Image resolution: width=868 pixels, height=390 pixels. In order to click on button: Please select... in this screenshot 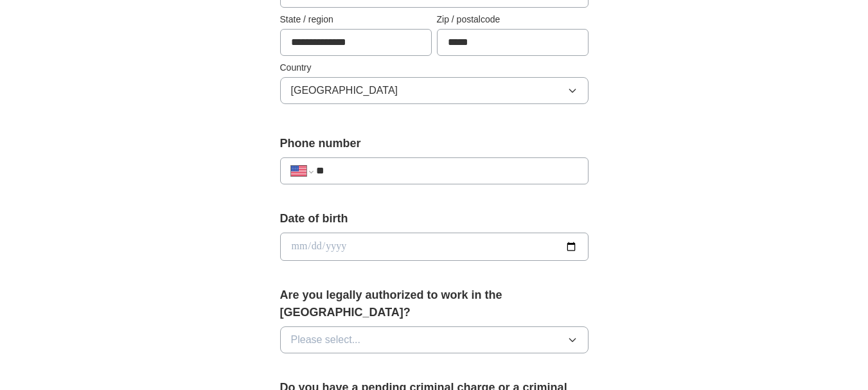, I will do `click(434, 340)`.